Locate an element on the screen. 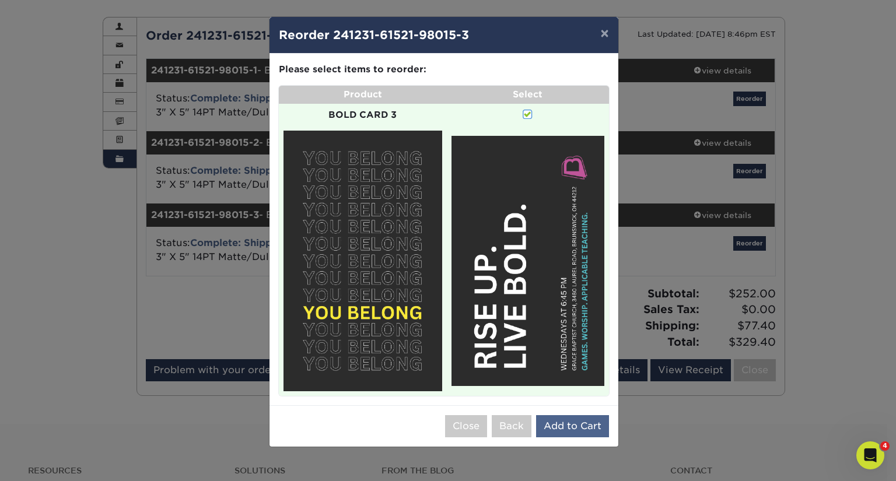 Image resolution: width=896 pixels, height=481 pixels. button: Back is located at coordinates (512, 427).